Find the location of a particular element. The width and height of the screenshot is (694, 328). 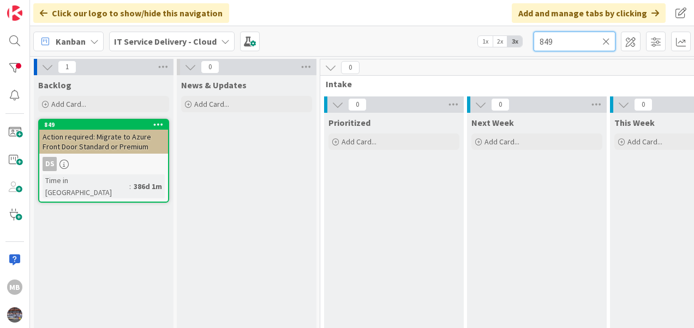

span: 1x is located at coordinates (485, 41).